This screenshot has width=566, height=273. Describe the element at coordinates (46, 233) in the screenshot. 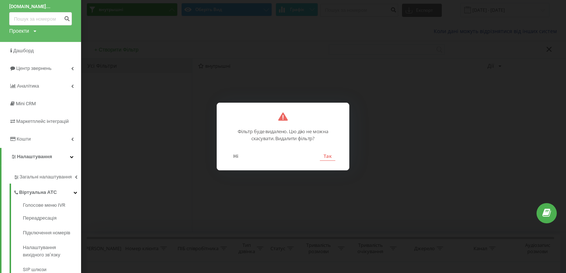

I see `span: Підключення номерів` at that location.